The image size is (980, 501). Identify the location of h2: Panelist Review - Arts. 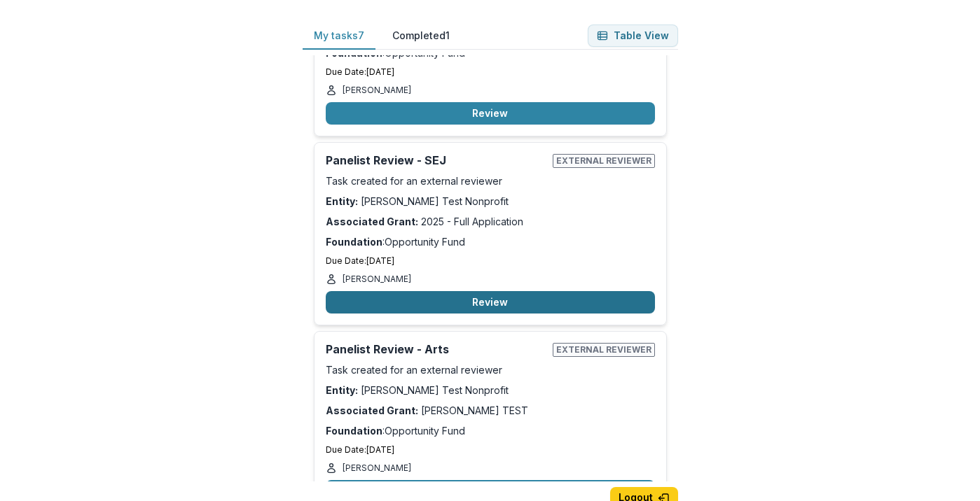
(437, 349).